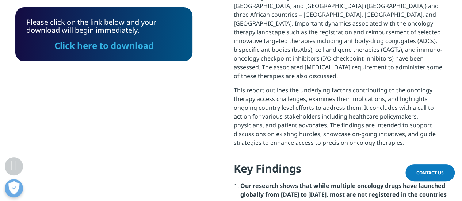 The width and height of the screenshot is (462, 201). What do you see at coordinates (340, 119) in the screenshot?
I see `p: This report outlines the underlying factors contributing to the oncology therapy access challenge...` at bounding box center [340, 119].